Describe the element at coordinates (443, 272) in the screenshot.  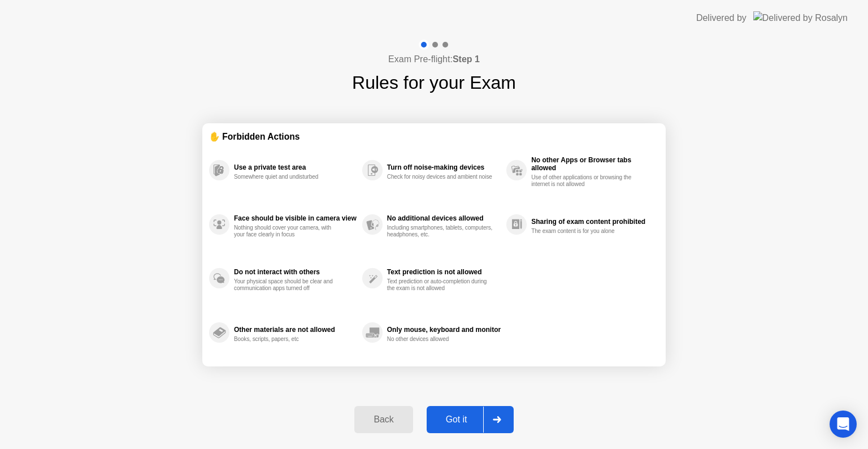
I see `div: Text prediction is not allowed` at that location.